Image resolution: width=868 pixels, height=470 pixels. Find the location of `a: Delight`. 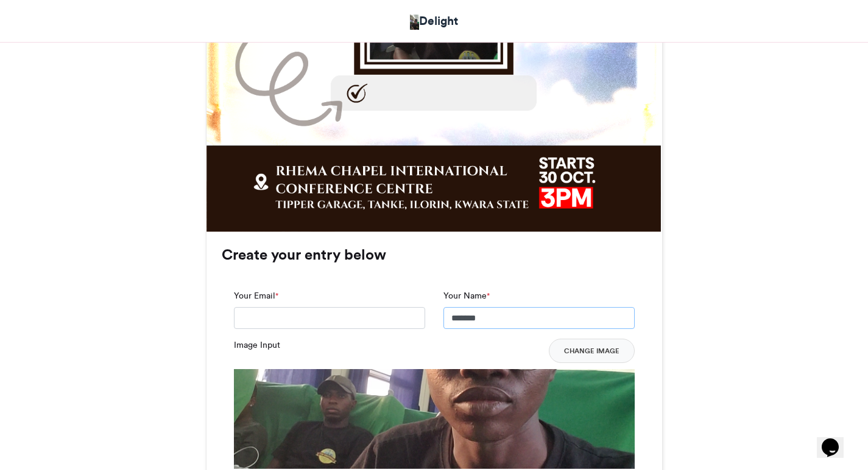

a: Delight is located at coordinates (434, 21).